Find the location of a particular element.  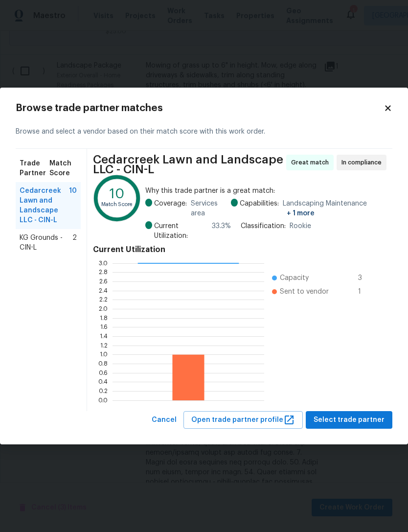

span: Current Utilization: is located at coordinates (181, 231).